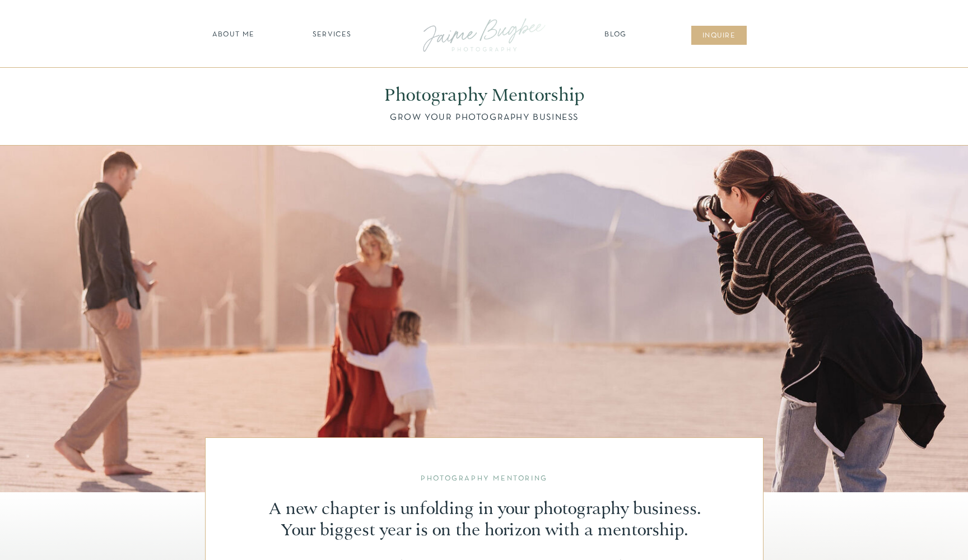 The width and height of the screenshot is (968, 560). I want to click on p: A new chapter is unfolding in your photography business. Your biggest year is on the horizon with..., so click(484, 523).